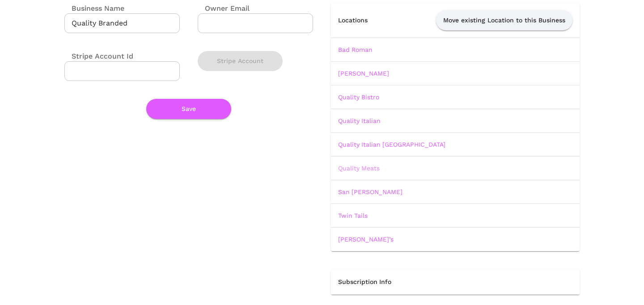  What do you see at coordinates (358, 21) in the screenshot?
I see `th: Locations` at bounding box center [358, 21].